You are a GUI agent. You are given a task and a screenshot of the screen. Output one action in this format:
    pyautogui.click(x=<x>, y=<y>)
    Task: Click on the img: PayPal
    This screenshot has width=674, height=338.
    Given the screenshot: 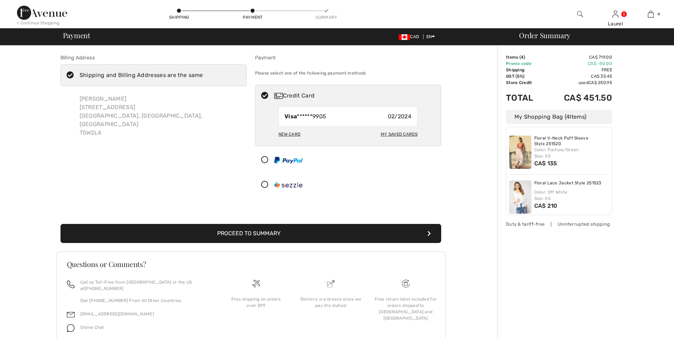 What is the action you would take?
    pyautogui.click(x=288, y=160)
    